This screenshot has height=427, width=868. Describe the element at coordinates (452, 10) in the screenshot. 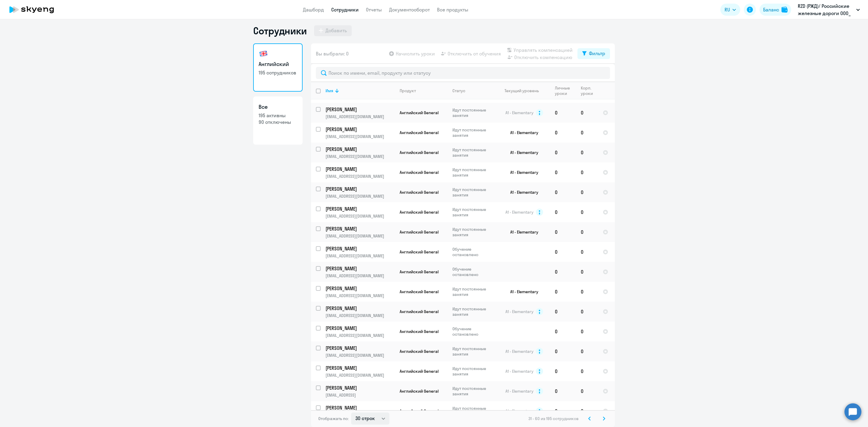

I see `a: Все продукты` at that location.